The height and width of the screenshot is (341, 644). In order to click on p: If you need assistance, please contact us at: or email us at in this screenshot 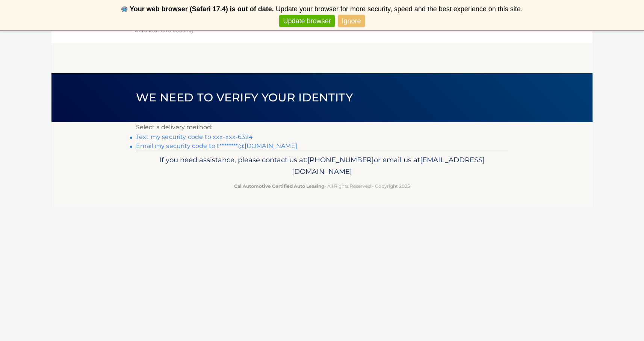, I will do `click(322, 166)`.